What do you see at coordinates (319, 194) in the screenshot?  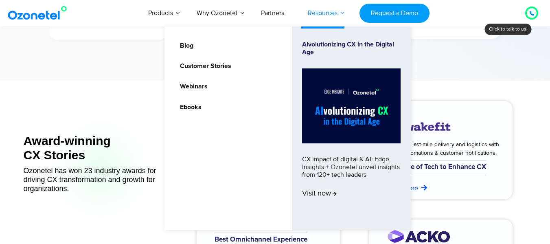 I see `span: Visit now` at bounding box center [319, 194].